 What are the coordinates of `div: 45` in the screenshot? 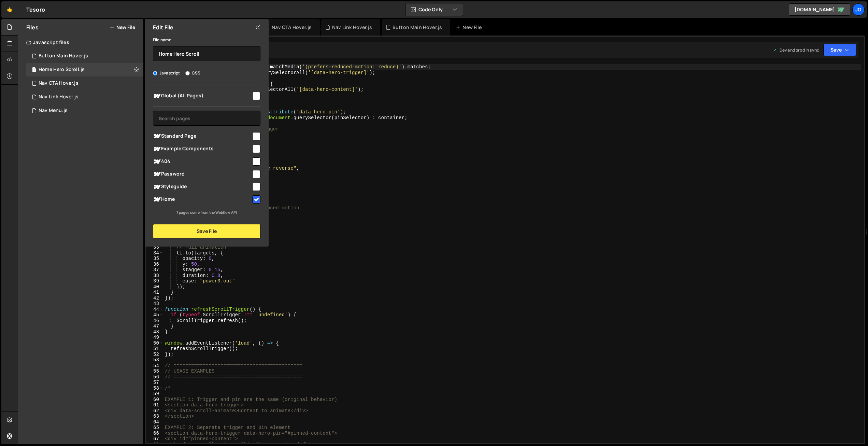 It's located at (155, 315).